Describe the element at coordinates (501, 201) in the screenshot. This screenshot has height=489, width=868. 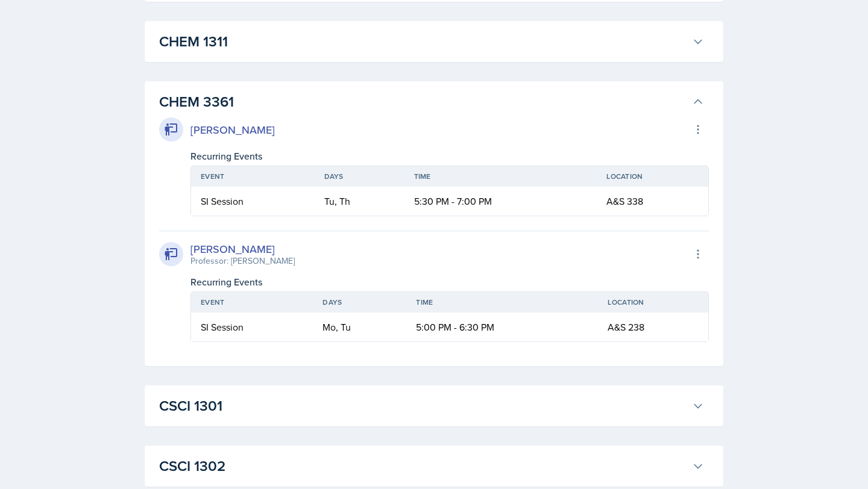
I see `td: 5:30 PM - 7:00 PM` at that location.